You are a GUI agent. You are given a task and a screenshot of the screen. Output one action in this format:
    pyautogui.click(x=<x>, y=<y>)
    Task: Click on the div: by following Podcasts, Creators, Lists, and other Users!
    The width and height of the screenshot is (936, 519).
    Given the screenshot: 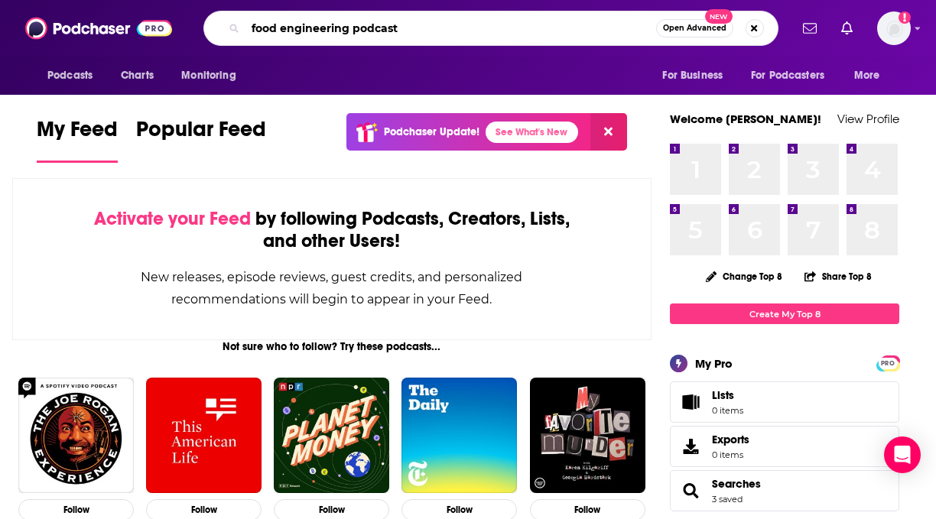 What is the action you would take?
    pyautogui.click(x=332, y=230)
    